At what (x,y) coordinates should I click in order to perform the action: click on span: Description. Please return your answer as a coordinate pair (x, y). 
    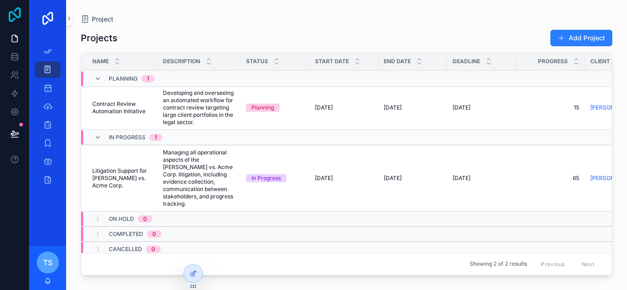
    Looking at the image, I should click on (181, 61).